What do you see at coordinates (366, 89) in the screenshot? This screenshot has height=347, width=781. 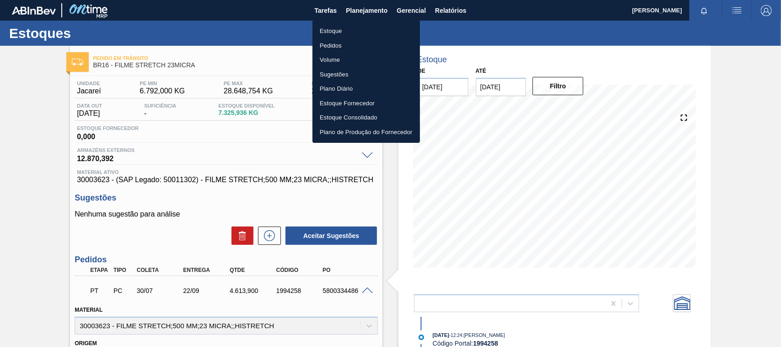 I see `li: Plano Diário` at bounding box center [366, 89].